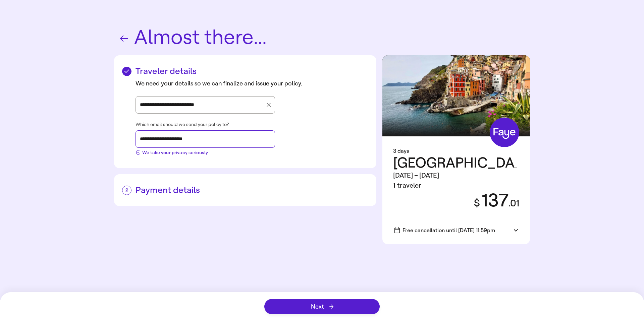 The width and height of the screenshot is (644, 321). What do you see at coordinates (322, 38) in the screenshot?
I see `h1: Almost there...` at bounding box center [322, 38].